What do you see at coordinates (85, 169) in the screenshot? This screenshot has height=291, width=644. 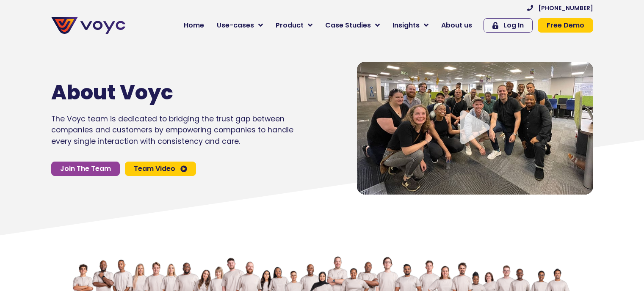 I see `a: Join The Team` at bounding box center [85, 169].